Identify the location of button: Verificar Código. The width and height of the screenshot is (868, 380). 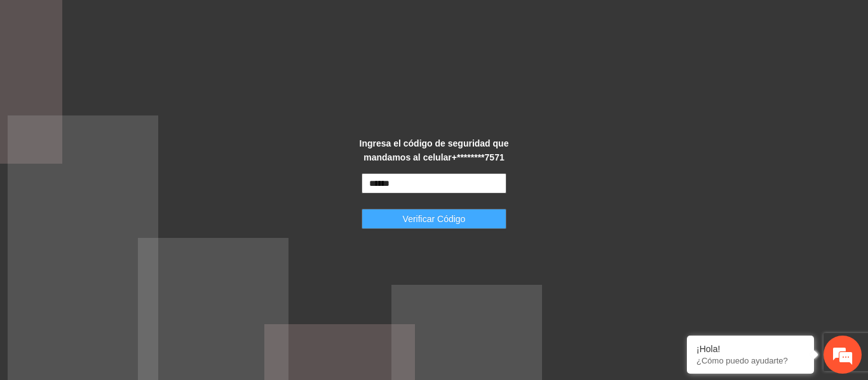
(434, 219).